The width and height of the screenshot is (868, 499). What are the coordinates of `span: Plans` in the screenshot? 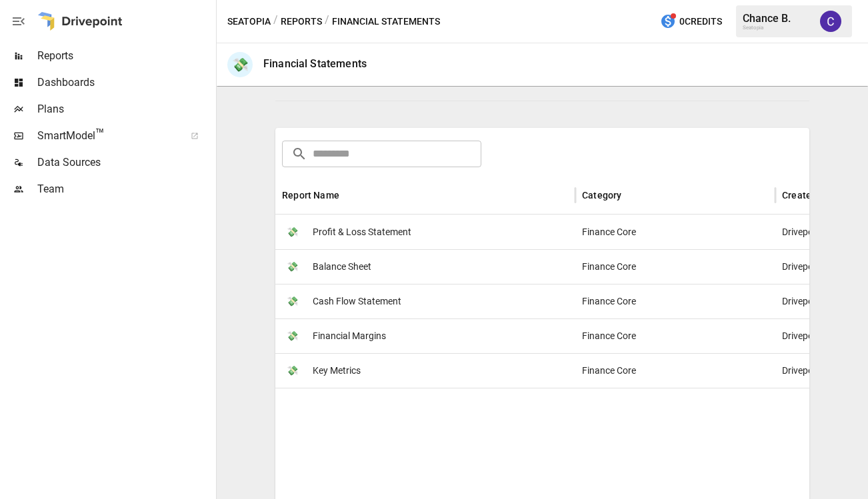 It's located at (125, 109).